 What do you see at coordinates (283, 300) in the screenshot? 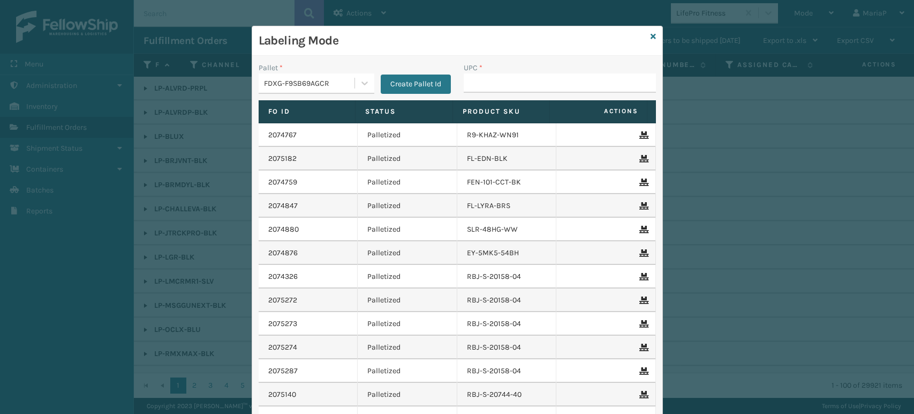
I see `a: 2075272` at bounding box center [283, 300].